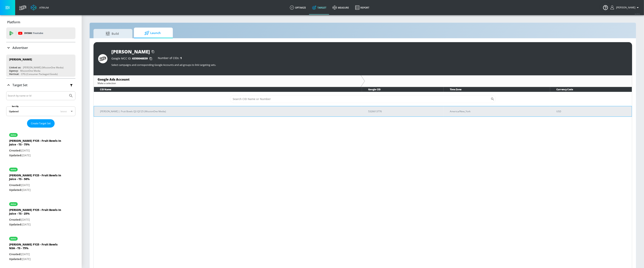 This screenshot has width=644, height=268. What do you see at coordinates (319, 7) in the screenshot?
I see `a: Target` at bounding box center [319, 7].